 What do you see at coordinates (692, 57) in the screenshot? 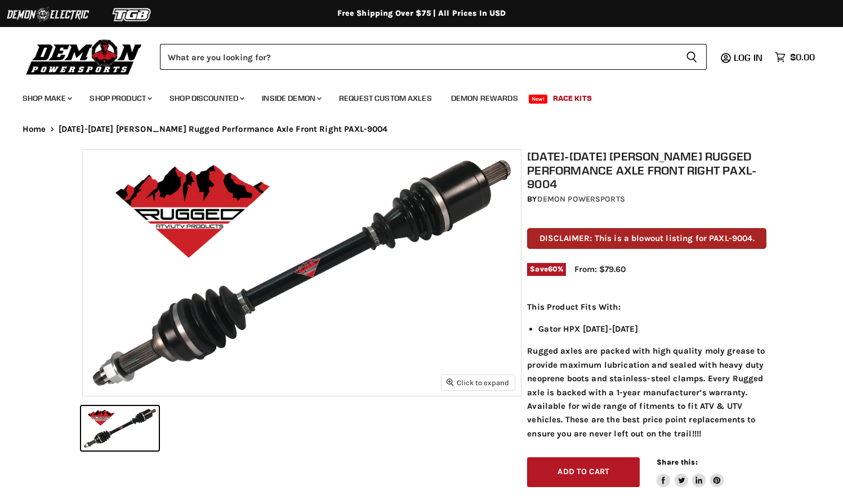
I see `button: Search` at bounding box center [692, 57].